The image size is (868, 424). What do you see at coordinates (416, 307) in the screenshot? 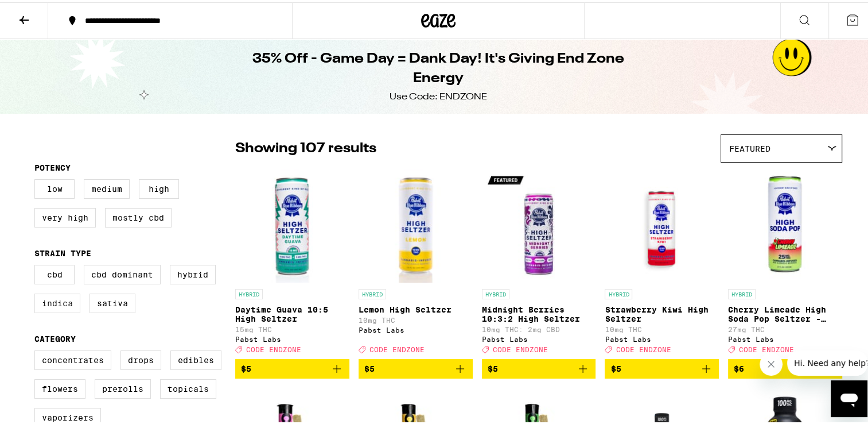
I see `p: Lemon High Seltzer` at bounding box center [416, 307].